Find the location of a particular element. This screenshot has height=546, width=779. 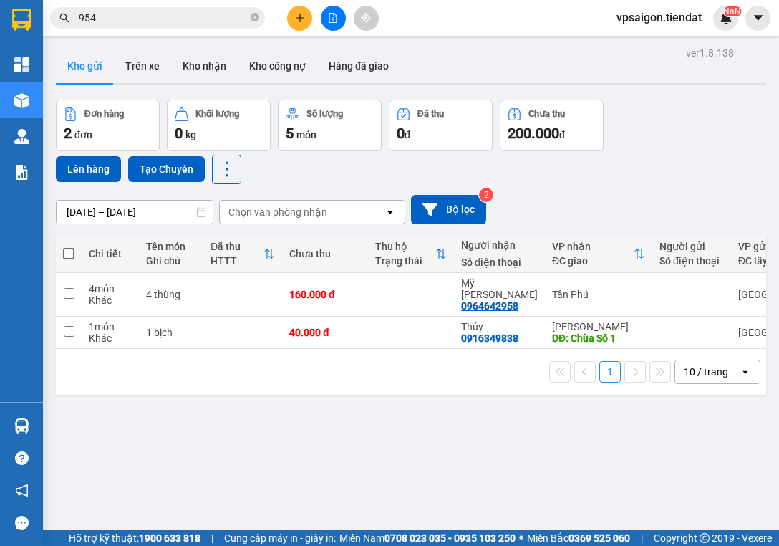

div: VP nhận is located at coordinates (593, 246).